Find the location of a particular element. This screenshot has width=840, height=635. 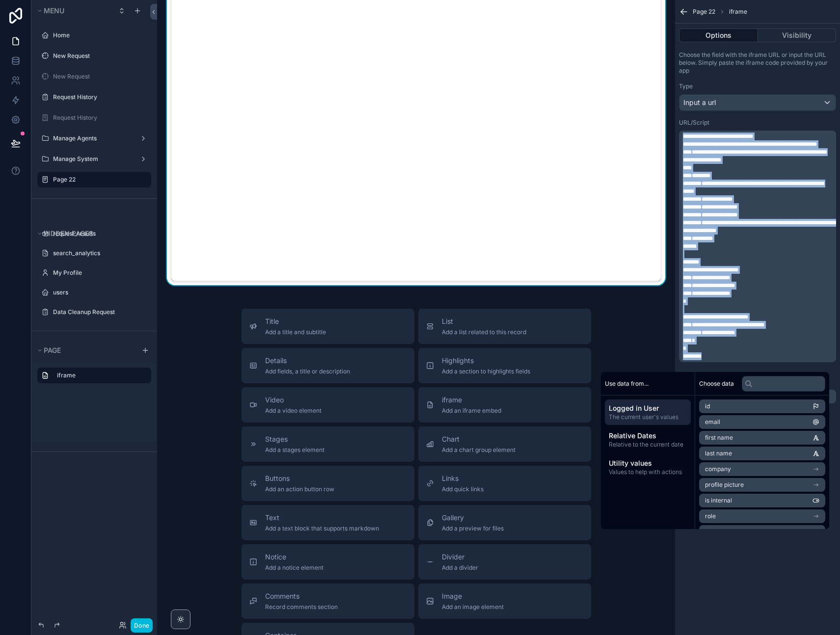

button: ButtonsAdd an action button row is located at coordinates (328, 484).